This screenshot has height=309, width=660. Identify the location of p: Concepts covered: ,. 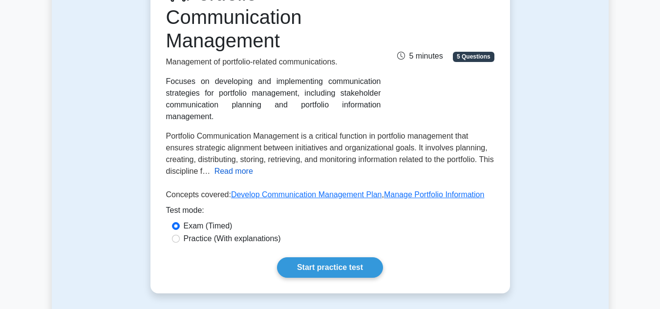
(330, 197).